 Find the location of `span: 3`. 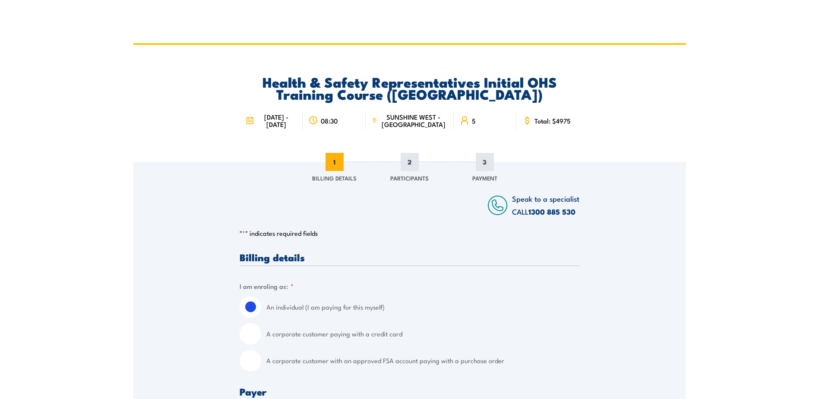

span: 3 is located at coordinates (485, 162).